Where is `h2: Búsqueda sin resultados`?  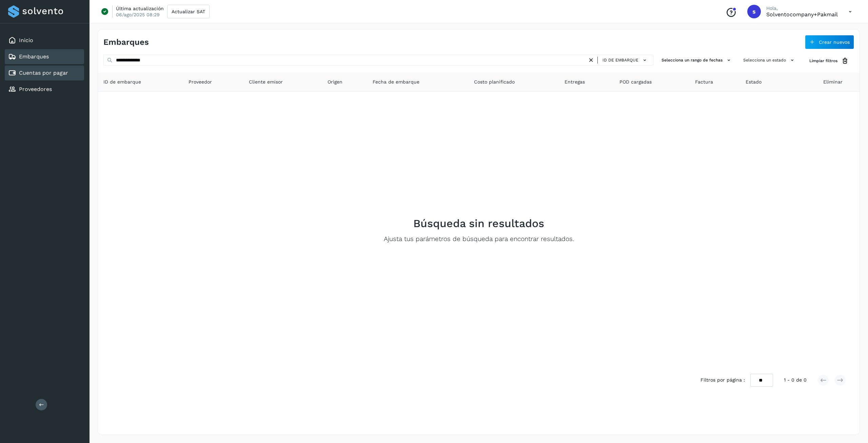
h2: Búsqueda sin resultados is located at coordinates (479, 224).